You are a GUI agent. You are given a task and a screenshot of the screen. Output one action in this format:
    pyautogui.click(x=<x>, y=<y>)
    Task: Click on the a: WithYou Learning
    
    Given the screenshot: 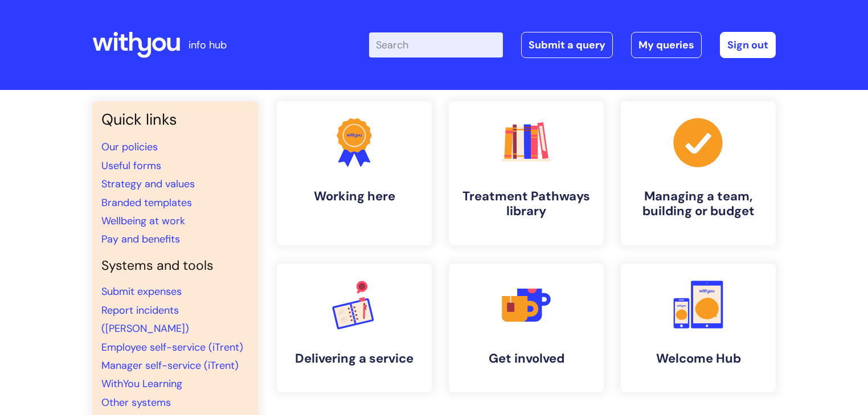 What is the action you would take?
    pyautogui.click(x=142, y=384)
    